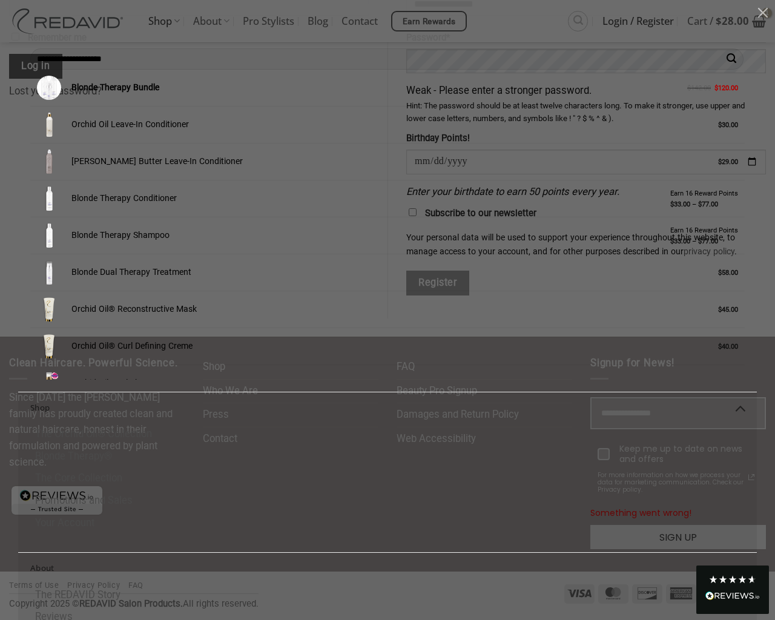 The width and height of the screenshot is (775, 620). What do you see at coordinates (49, 125) in the screenshot?
I see `img: REDAVID-Orchid-Oil-Leave-In-Conditioner-1-280x280.png` at bounding box center [49, 125].